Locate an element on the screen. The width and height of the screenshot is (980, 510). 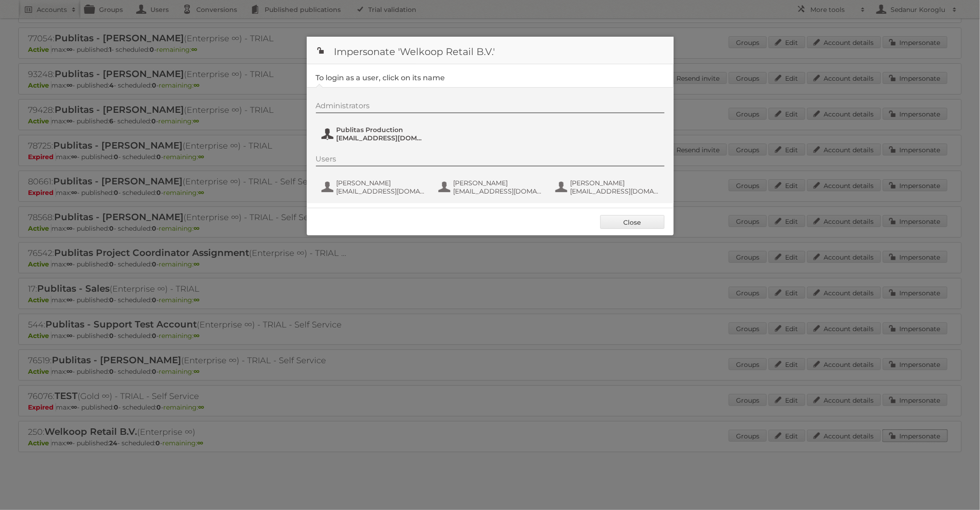
div: Administrators is located at coordinates (490, 107).